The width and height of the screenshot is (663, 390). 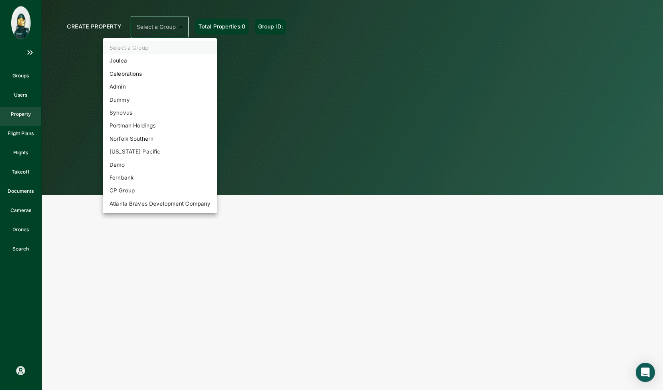 What do you see at coordinates (160, 139) in the screenshot?
I see `li: Norfolk Southern` at bounding box center [160, 139].